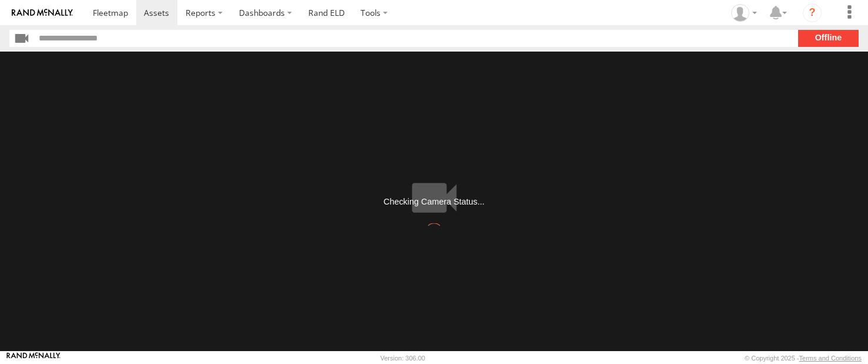  Describe the element at coordinates (831, 359) in the screenshot. I see `a: Terms and Conditions` at that location.